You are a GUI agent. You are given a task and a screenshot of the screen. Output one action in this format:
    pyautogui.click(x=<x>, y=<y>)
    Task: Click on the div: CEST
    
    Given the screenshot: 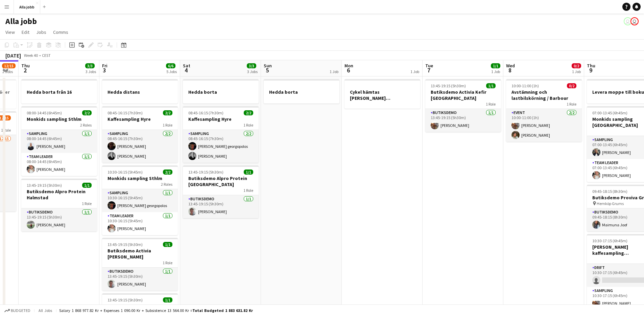 What is the action you would take?
    pyautogui.click(x=46, y=55)
    